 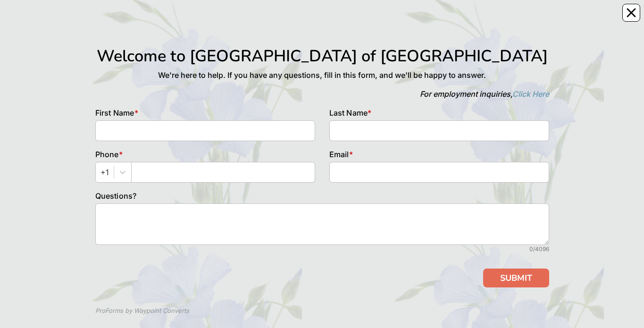 I want to click on div: ProForms by Waypoint Converts, so click(x=142, y=311).